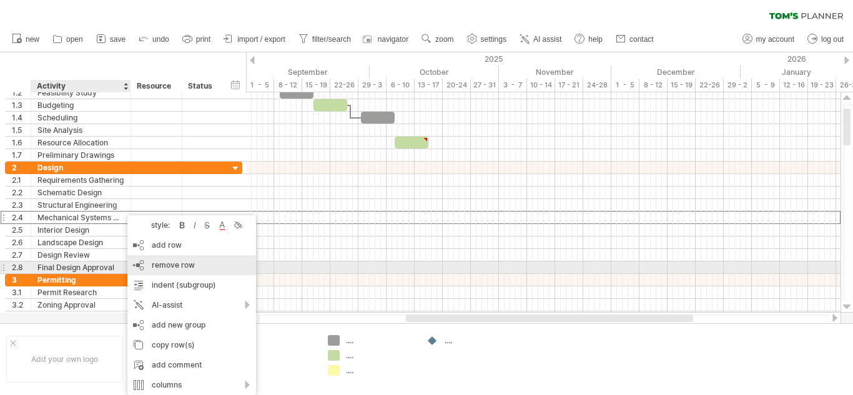 The height and width of the screenshot is (395, 853). Describe the element at coordinates (261, 39) in the screenshot. I see `span: import / export` at that location.